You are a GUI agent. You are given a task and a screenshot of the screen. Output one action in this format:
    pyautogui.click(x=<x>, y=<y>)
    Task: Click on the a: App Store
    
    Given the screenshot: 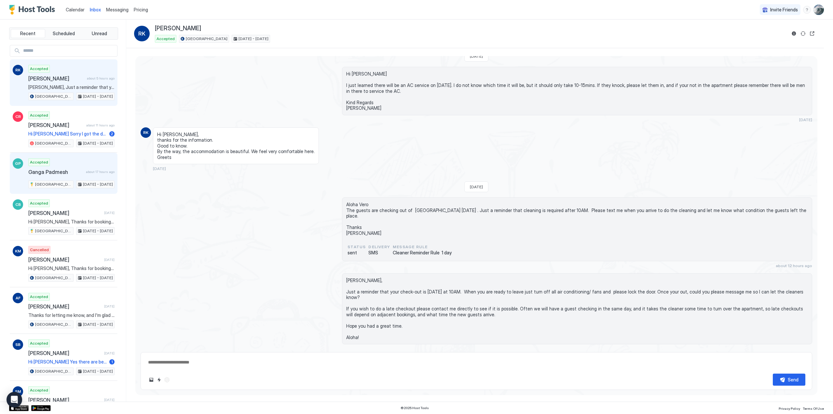 What is the action you would take?
    pyautogui.click(x=19, y=408)
    